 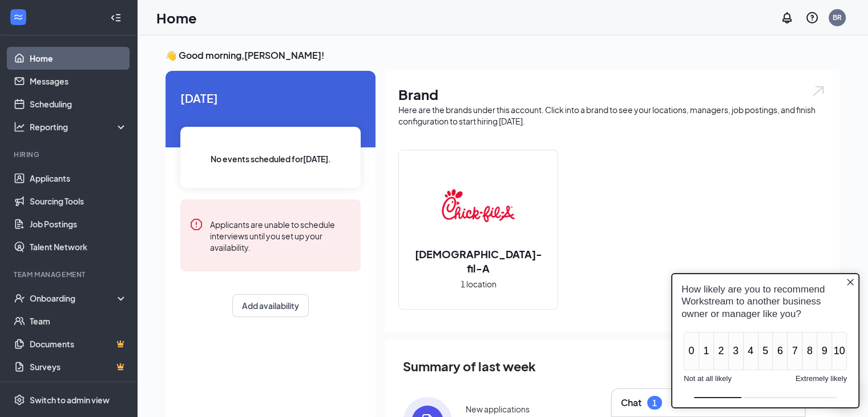 What do you see at coordinates (787, 18) in the screenshot?
I see `svg: Notifications` at bounding box center [787, 18].